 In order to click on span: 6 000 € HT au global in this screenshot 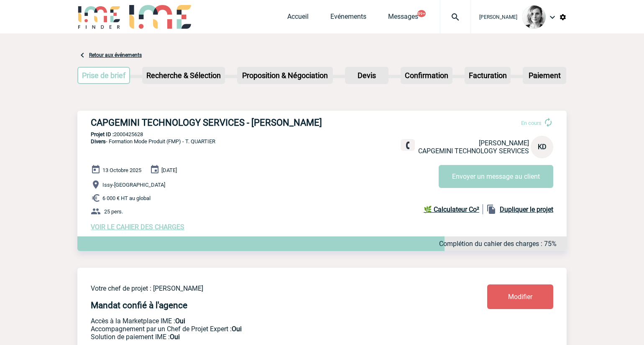, I will do `click(126, 198)`.